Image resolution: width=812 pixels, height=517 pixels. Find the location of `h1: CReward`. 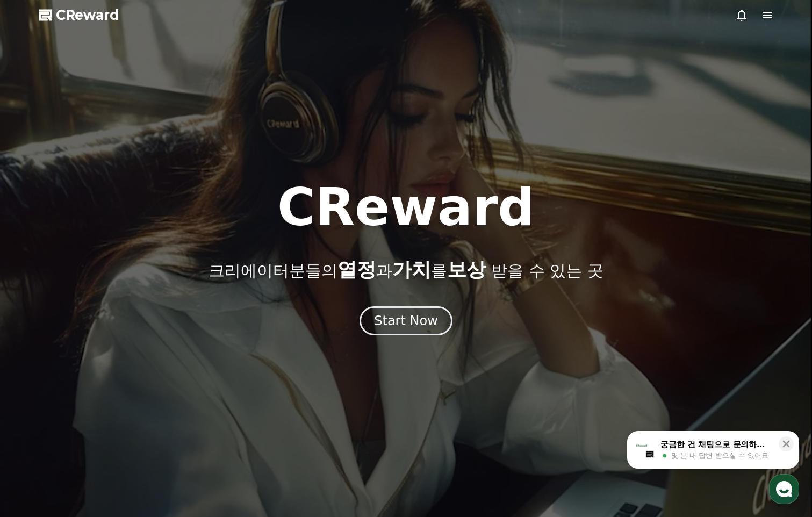

h1: CReward is located at coordinates (406, 207).